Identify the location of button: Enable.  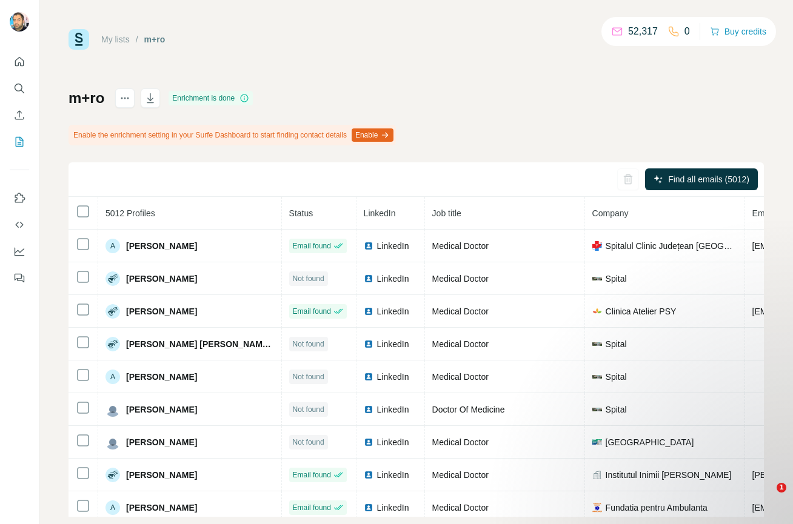
(372, 135).